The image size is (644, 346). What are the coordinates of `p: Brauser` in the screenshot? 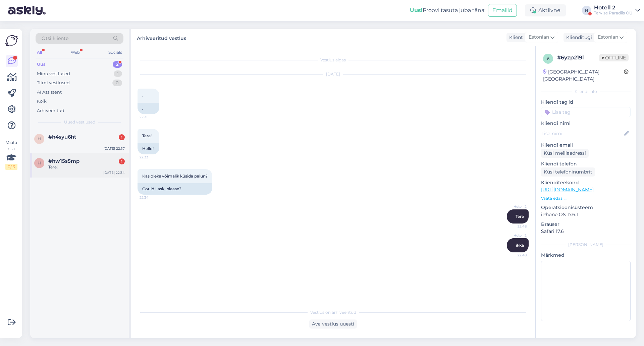 It's located at (586, 224).